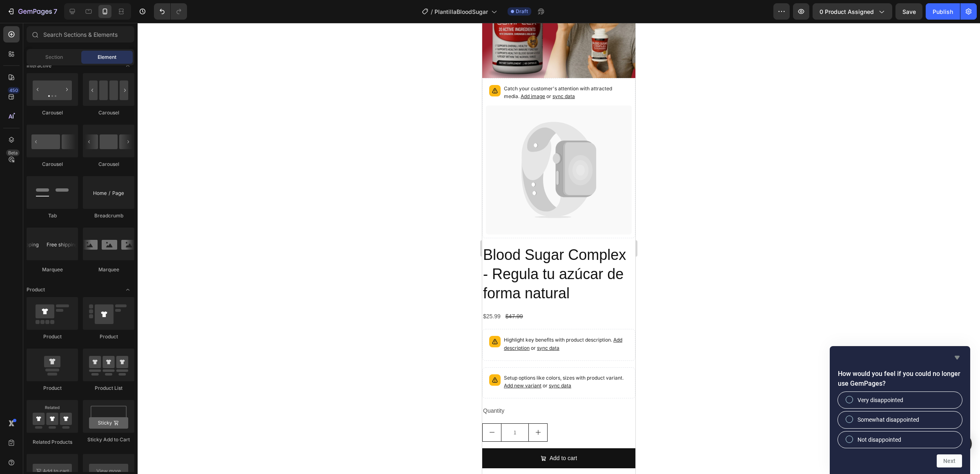 The height and width of the screenshot is (474, 980). I want to click on span: Element, so click(107, 57).